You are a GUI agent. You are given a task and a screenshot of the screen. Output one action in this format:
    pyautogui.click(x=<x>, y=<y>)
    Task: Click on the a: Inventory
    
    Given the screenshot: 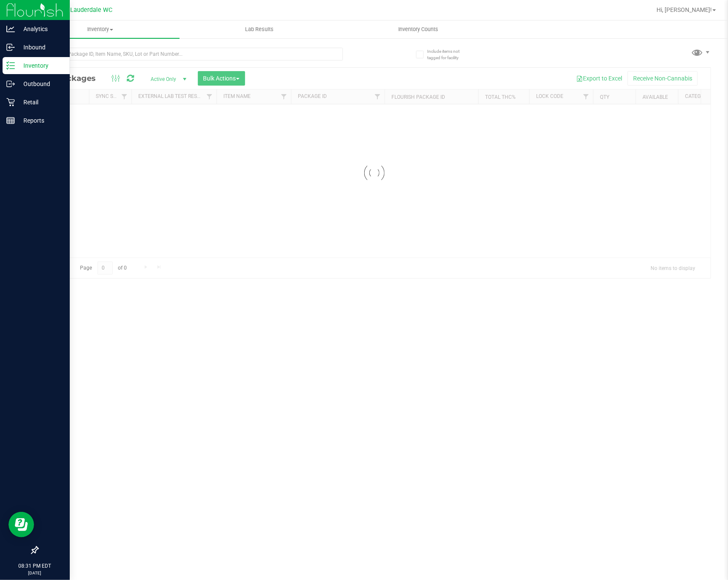 What is the action you would take?
    pyautogui.click(x=100, y=29)
    